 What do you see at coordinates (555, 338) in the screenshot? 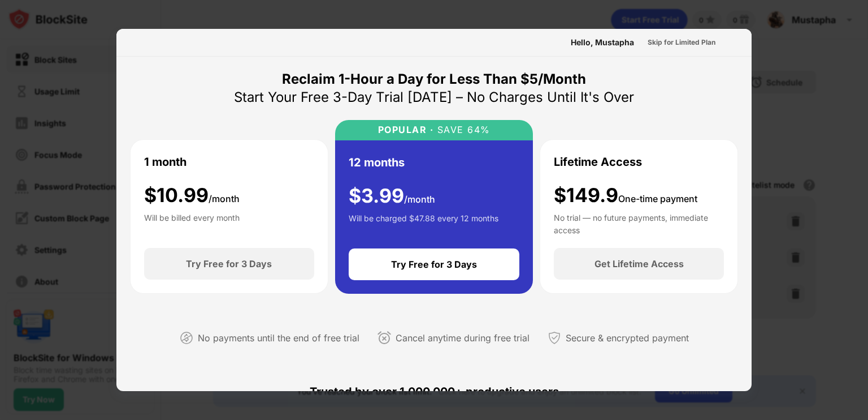
I see `img: secured-payment` at bounding box center [555, 338].